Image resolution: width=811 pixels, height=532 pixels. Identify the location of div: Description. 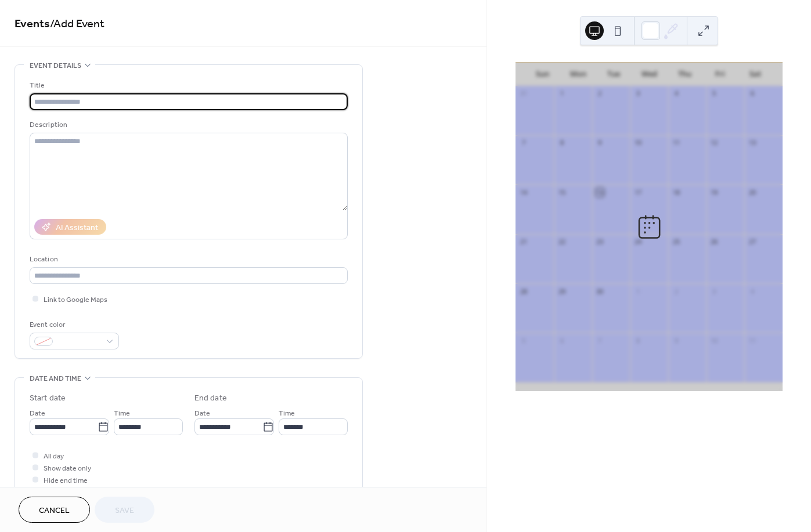
(187, 125).